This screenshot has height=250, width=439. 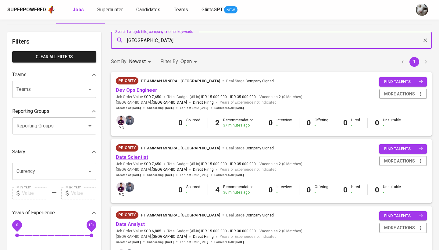 What do you see at coordinates (110, 9) in the screenshot?
I see `span: Superhunter` at bounding box center [110, 9].